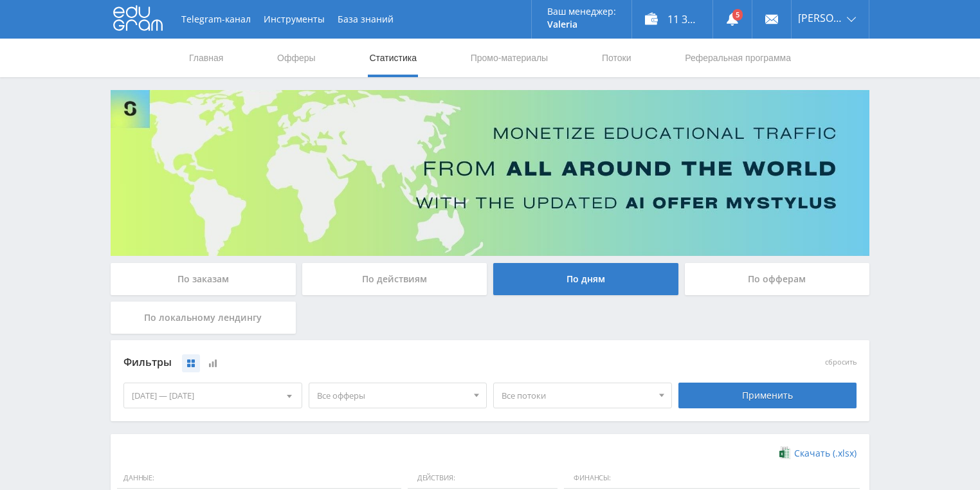 This screenshot has width=980, height=490. Describe the element at coordinates (392, 396) in the screenshot. I see `span: Все офферы` at that location.